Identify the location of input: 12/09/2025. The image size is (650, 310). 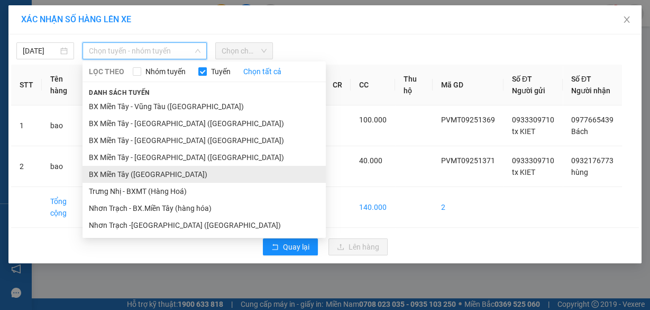
(40, 51).